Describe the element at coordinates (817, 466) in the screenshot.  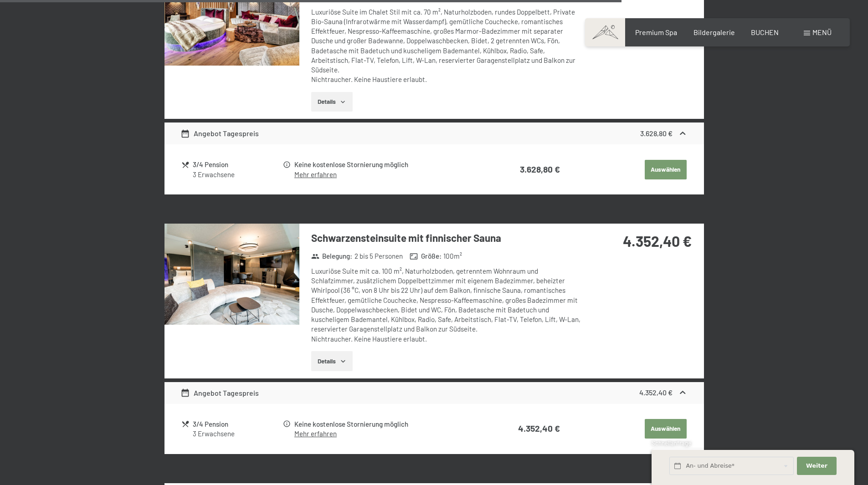
I see `button: Weiter` at that location.